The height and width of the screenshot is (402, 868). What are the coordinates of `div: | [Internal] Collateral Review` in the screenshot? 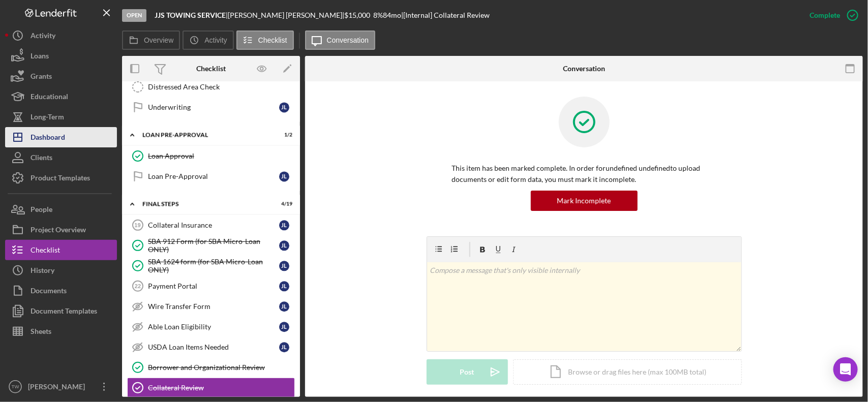 It's located at (445, 15).